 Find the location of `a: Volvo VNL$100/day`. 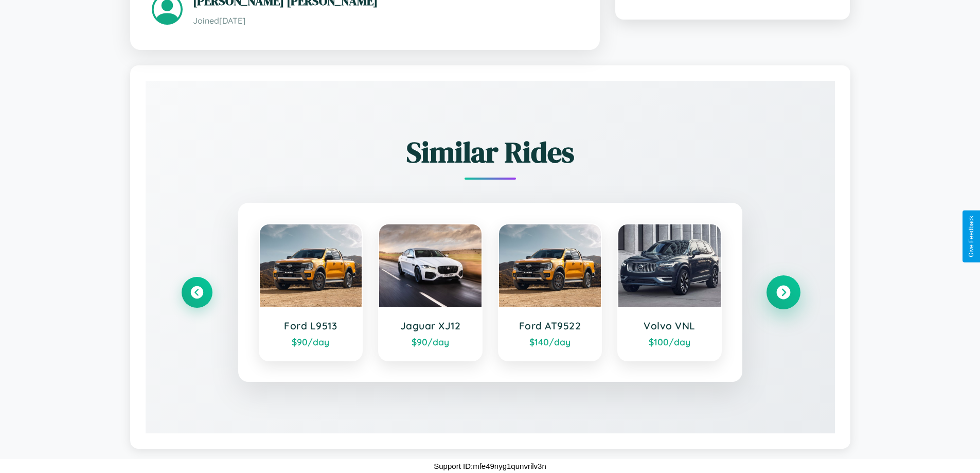

a: Volvo VNL$100/day is located at coordinates (670, 292).